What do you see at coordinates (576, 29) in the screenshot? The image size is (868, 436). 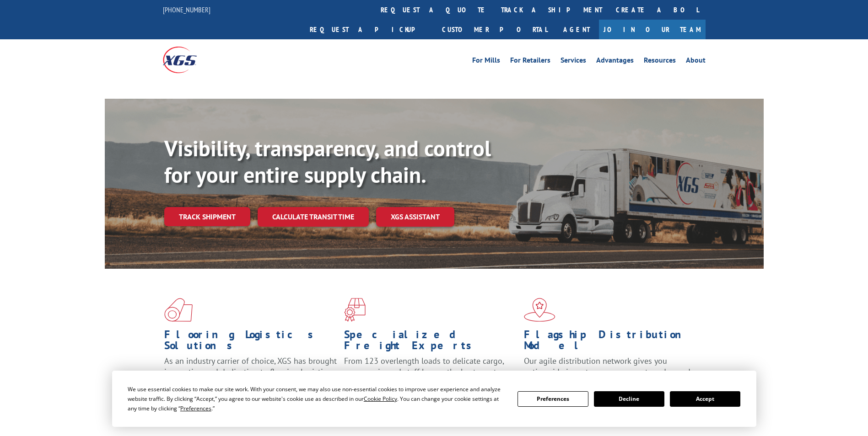 I see `a: Agent` at bounding box center [576, 29].